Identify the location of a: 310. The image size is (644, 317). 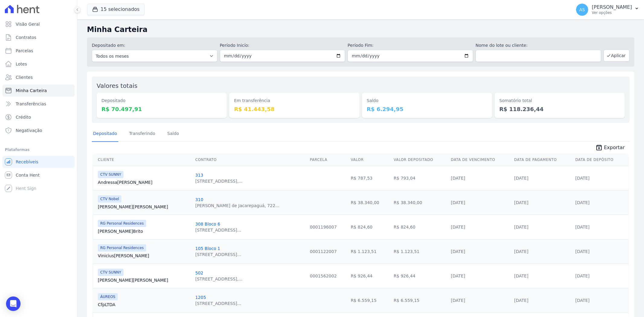
(199, 200).